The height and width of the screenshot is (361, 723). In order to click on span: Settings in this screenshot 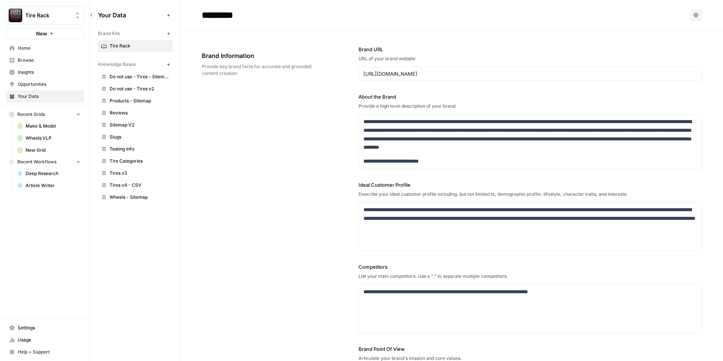, I will do `click(49, 328)`.